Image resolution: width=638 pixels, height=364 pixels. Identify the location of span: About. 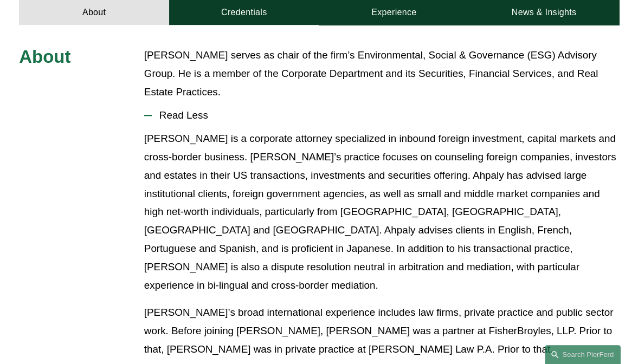
(45, 56).